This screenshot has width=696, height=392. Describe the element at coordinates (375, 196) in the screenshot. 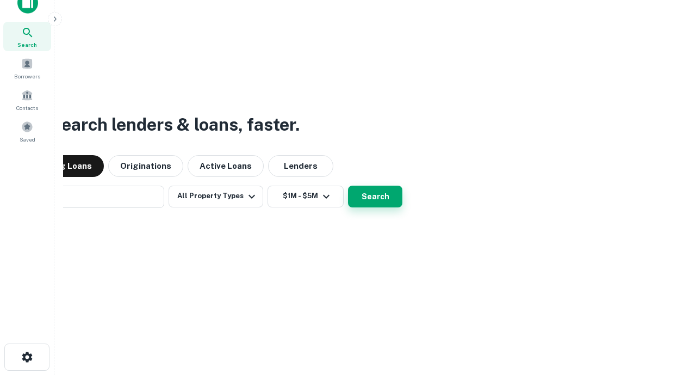

I see `button: Search` at that location.